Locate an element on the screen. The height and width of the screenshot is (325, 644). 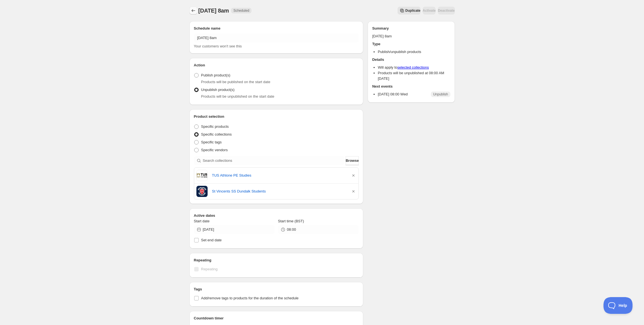
span: Start time (BST) is located at coordinates (291, 221).